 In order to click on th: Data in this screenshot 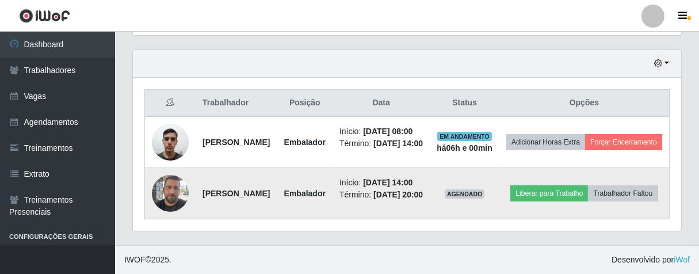, I will do `click(381, 103)`.